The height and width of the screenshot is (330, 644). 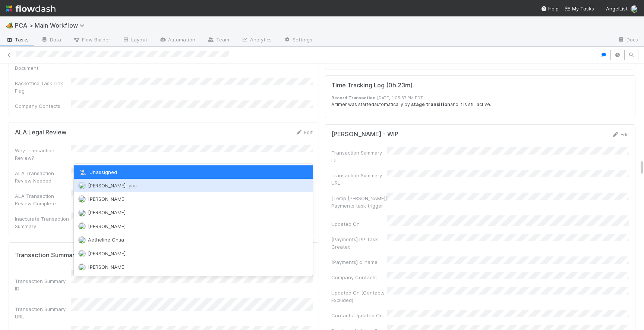 What do you see at coordinates (51, 41) in the screenshot?
I see `a: Data` at bounding box center [51, 41].